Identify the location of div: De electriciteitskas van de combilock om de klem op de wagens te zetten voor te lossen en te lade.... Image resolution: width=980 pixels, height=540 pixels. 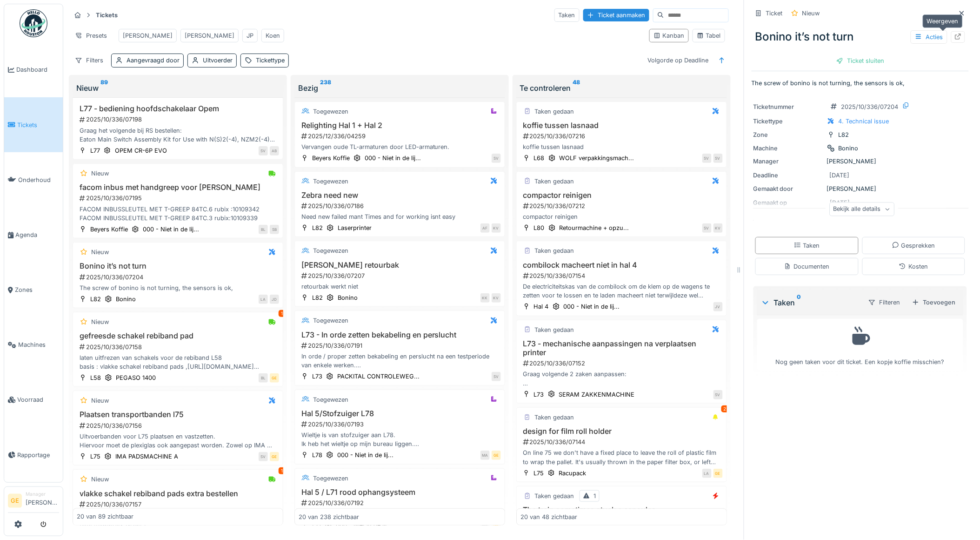
(621, 291).